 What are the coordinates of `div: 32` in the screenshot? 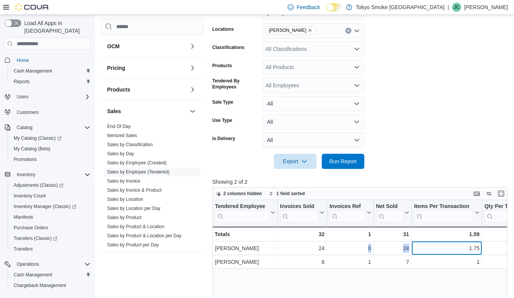 It's located at (302, 234).